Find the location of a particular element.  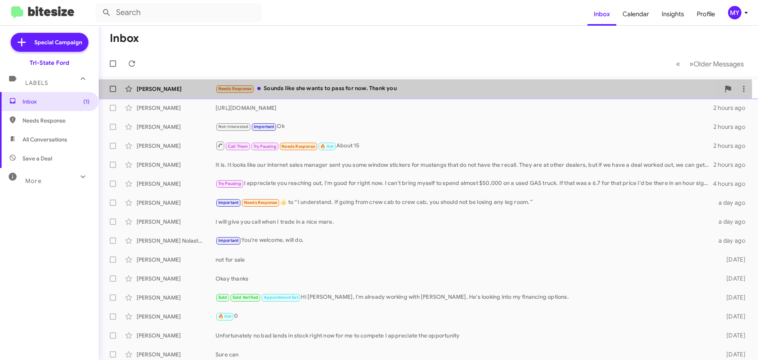

span: (1) is located at coordinates (86, 101).